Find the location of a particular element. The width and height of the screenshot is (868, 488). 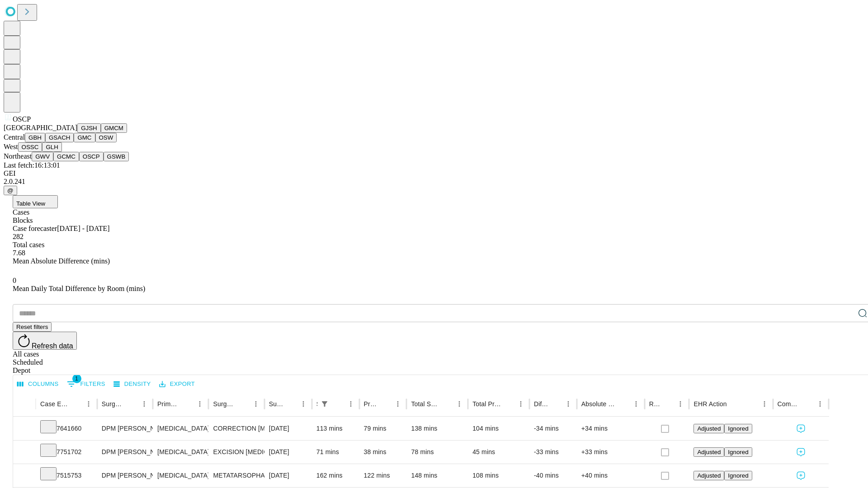

button: GJSH is located at coordinates (89, 128).